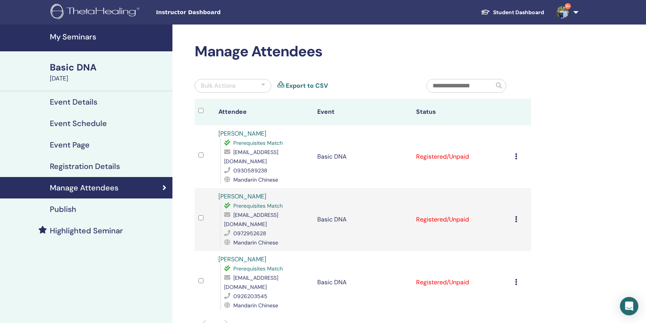  What do you see at coordinates (74, 102) in the screenshot?
I see `h4: Event Details` at bounding box center [74, 102].